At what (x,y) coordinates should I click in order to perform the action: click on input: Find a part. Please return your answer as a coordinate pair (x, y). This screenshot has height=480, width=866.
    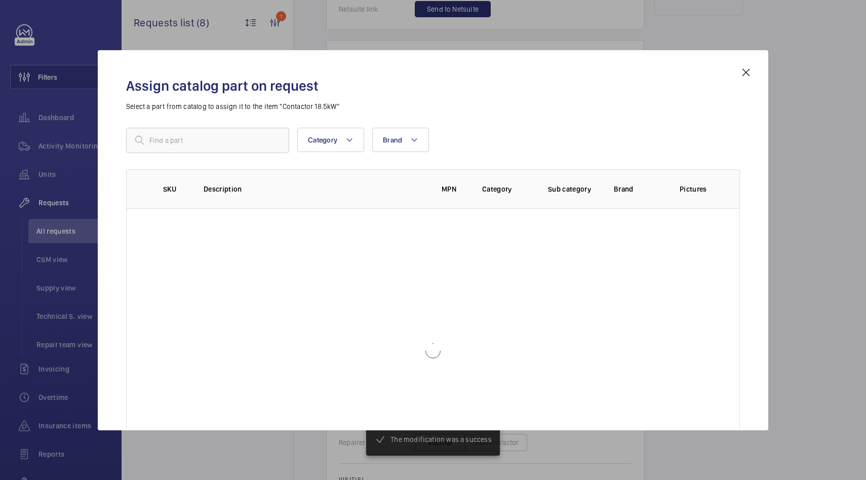
    Looking at the image, I should click on (208, 140).